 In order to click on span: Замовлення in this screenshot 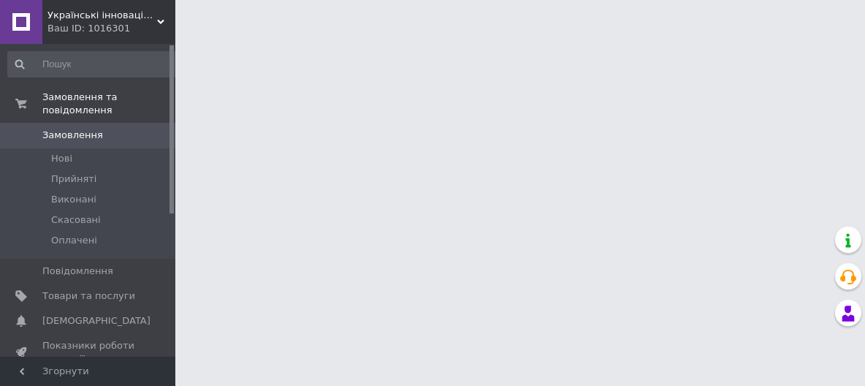, I will do `click(72, 135)`.